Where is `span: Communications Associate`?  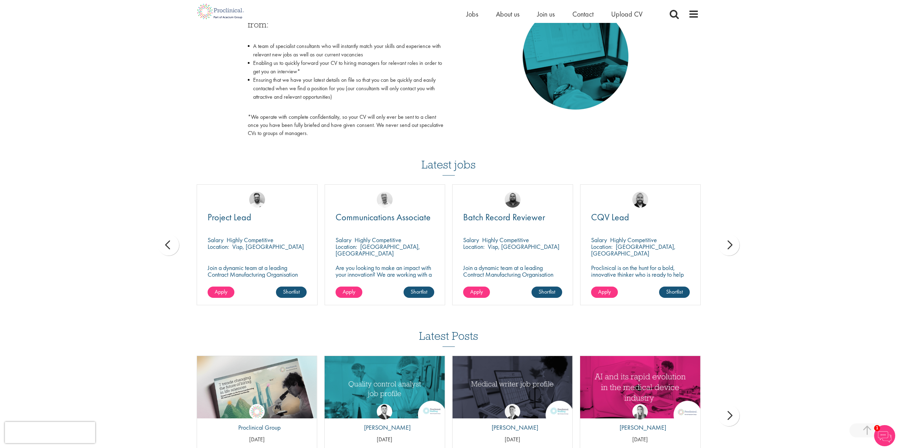
span: Communications Associate is located at coordinates (383, 217).